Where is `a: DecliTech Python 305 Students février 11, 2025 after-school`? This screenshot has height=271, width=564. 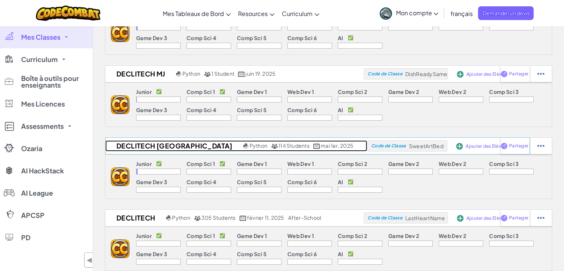
a: DecliTech Python 305 Students février 11, 2025 after-school is located at coordinates (234, 218).